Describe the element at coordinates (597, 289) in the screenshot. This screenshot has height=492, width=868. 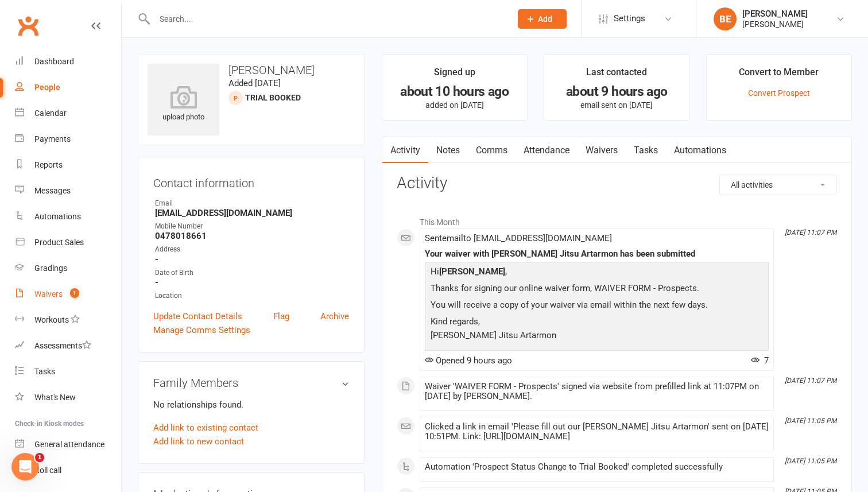
I see `p: Thanks for signing our online waiver form, WAIVER FORM - Prospects.` at that location.